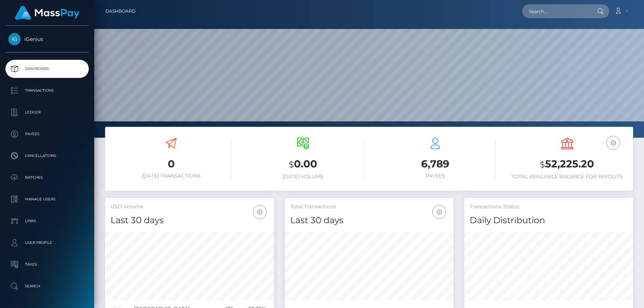 The height and width of the screenshot is (308, 644). What do you see at coordinates (47, 13) in the screenshot?
I see `img: MassPay Logo` at bounding box center [47, 13].